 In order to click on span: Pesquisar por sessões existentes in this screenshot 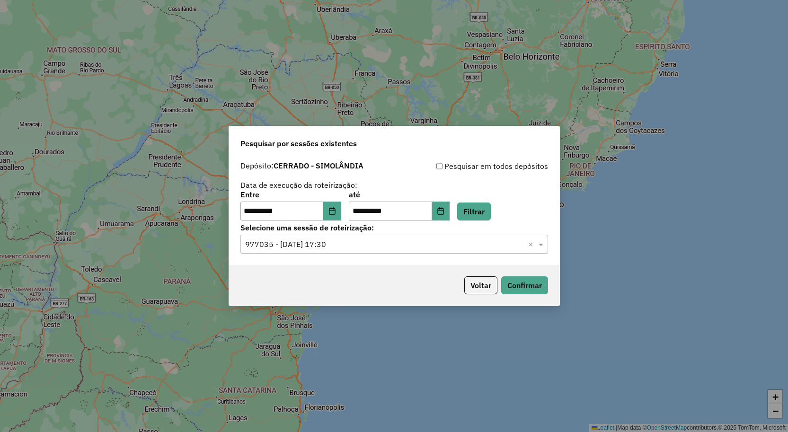, I will do `click(299, 143)`.